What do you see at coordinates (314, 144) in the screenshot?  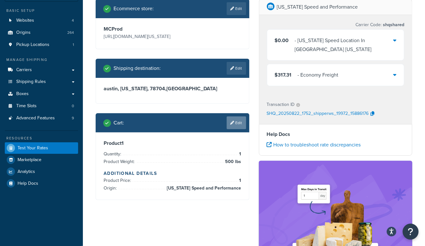 I see `a: How to troubleshoot rate discrepancies` at bounding box center [314, 144].